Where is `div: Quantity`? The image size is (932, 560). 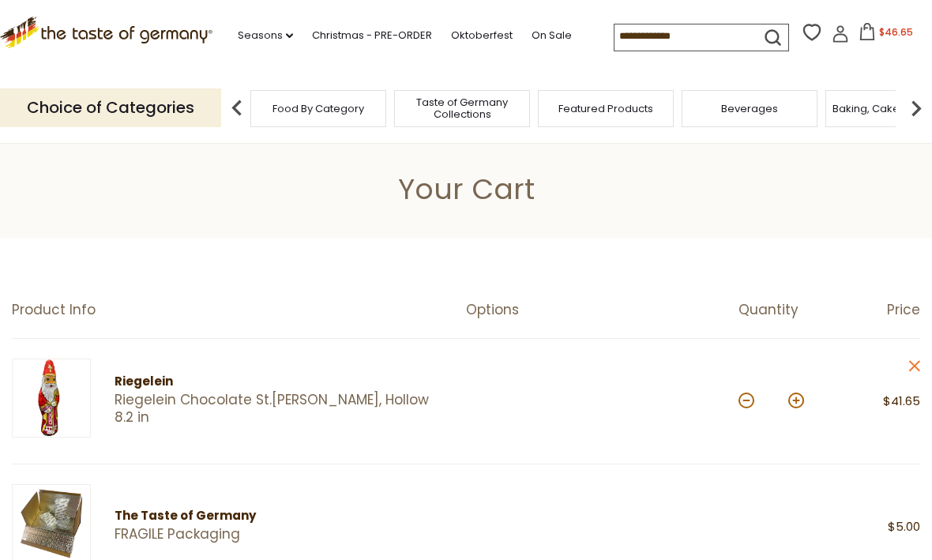
div: Quantity is located at coordinates (784, 310).